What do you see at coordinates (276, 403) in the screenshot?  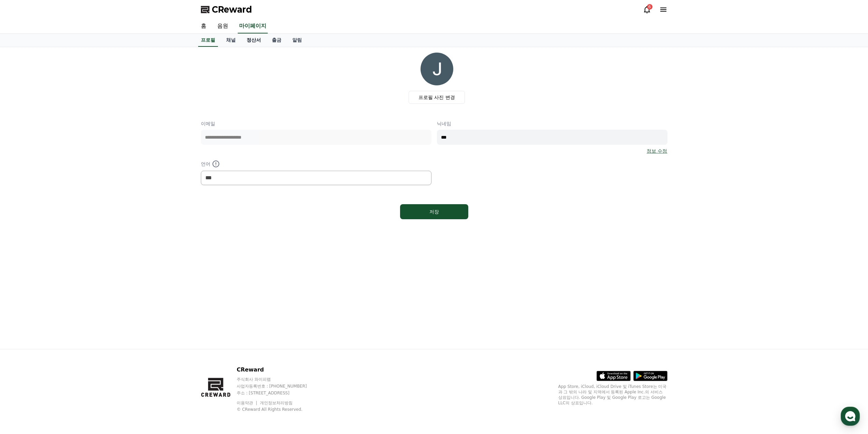 I see `a: 개인정보처리방침` at bounding box center [276, 403].